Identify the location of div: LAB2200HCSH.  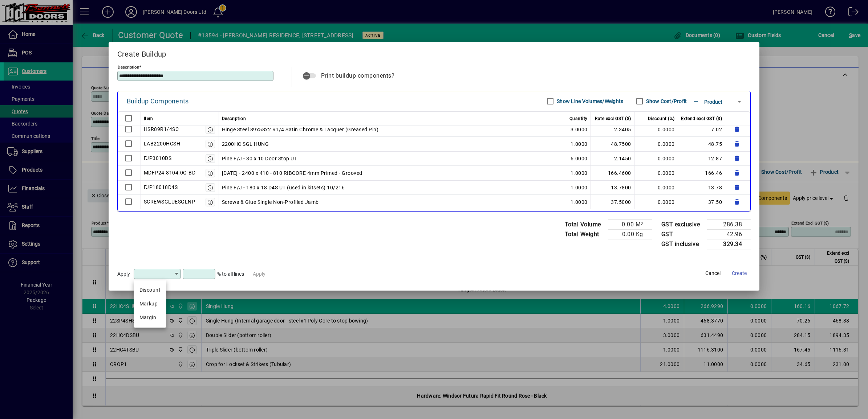
(162, 143).